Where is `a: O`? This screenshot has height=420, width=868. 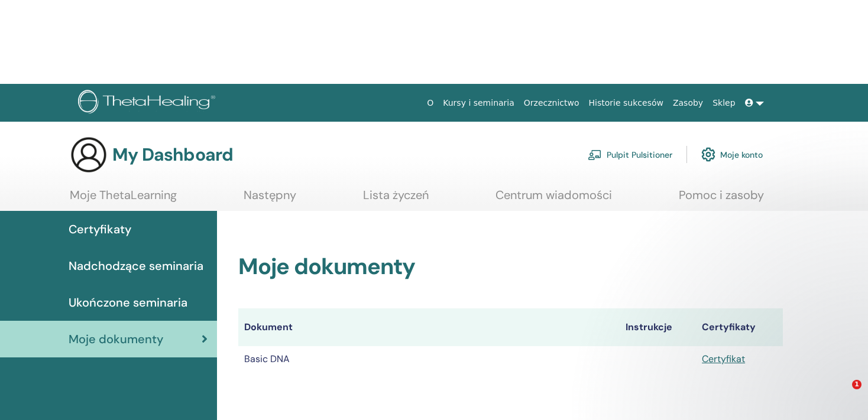 a: O is located at coordinates (429, 102).